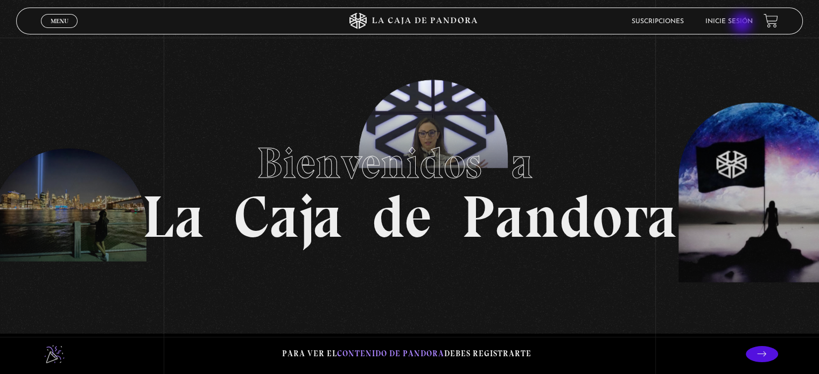 Image resolution: width=819 pixels, height=374 pixels. Describe the element at coordinates (658, 22) in the screenshot. I see `a: Suscripciones` at that location.